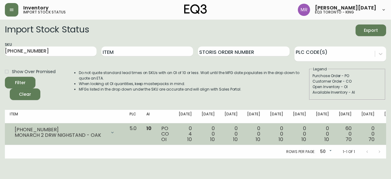  Describe the element at coordinates (347, 81) in the screenshot. I see `div: Customer Order - CO` at that location.